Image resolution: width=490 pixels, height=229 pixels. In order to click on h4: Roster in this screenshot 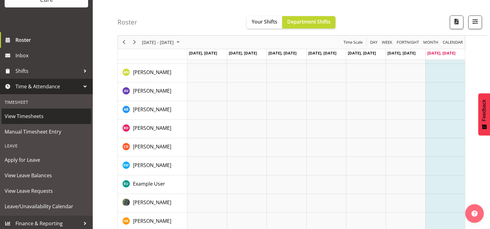, I will do `click(127, 22)`.